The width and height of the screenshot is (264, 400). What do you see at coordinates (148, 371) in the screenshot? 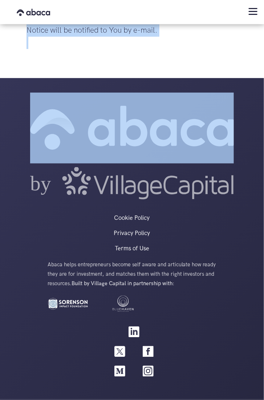
I see `img: Instagram` at bounding box center [148, 371].